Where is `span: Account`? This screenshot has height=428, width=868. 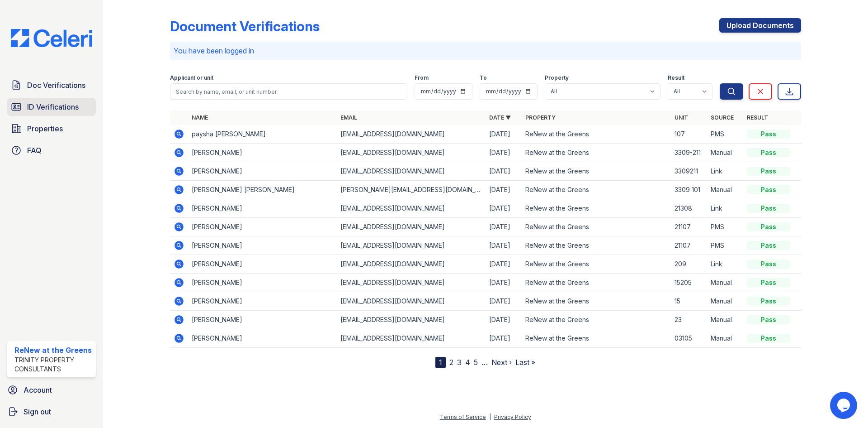 span: Account is located at coordinates (38, 389).